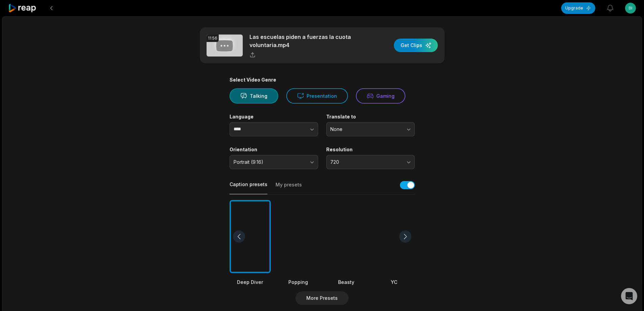 This screenshot has width=644, height=311. What do you see at coordinates (370, 149) in the screenshot?
I see `label: Resolution` at bounding box center [370, 149].